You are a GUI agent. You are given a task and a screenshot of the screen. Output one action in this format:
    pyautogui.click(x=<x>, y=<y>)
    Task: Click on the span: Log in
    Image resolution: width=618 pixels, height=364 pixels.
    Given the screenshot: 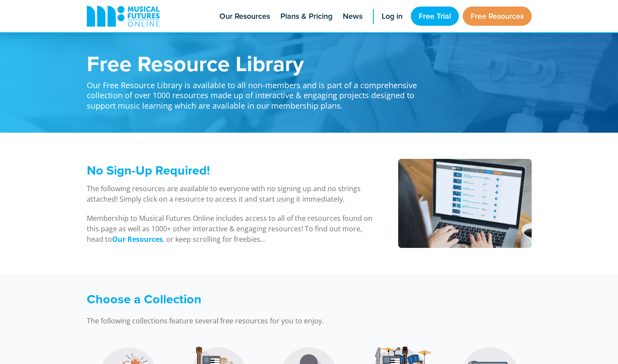 What is the action you would take?
    pyautogui.click(x=393, y=16)
    